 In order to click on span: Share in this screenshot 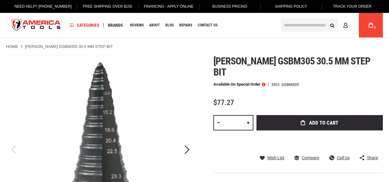, I will do `click(372, 158)`.